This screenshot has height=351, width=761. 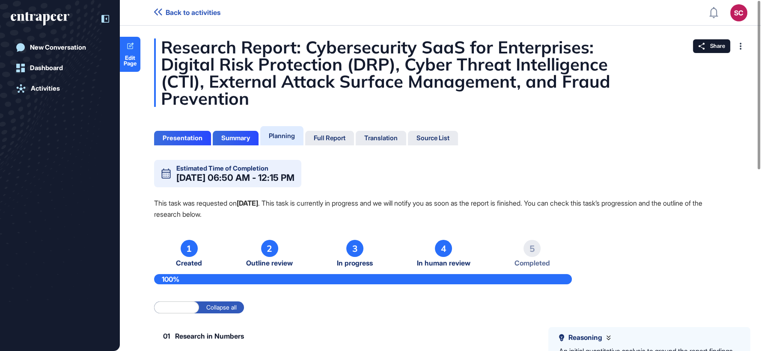 I want to click on div: SC, so click(x=738, y=13).